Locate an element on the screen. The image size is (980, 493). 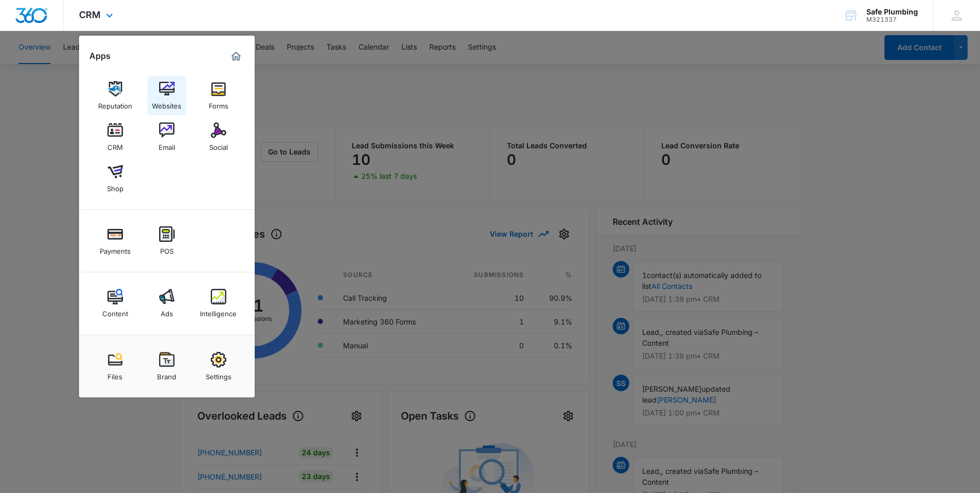
div: account id is located at coordinates (893, 20).